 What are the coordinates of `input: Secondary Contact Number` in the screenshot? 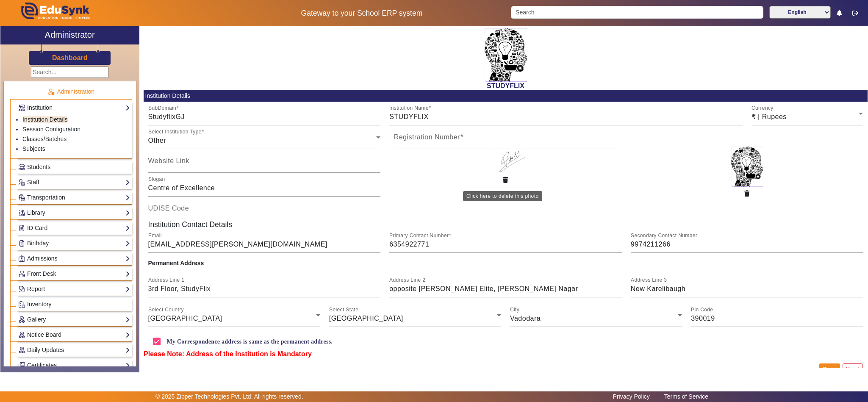 It's located at (747, 244).